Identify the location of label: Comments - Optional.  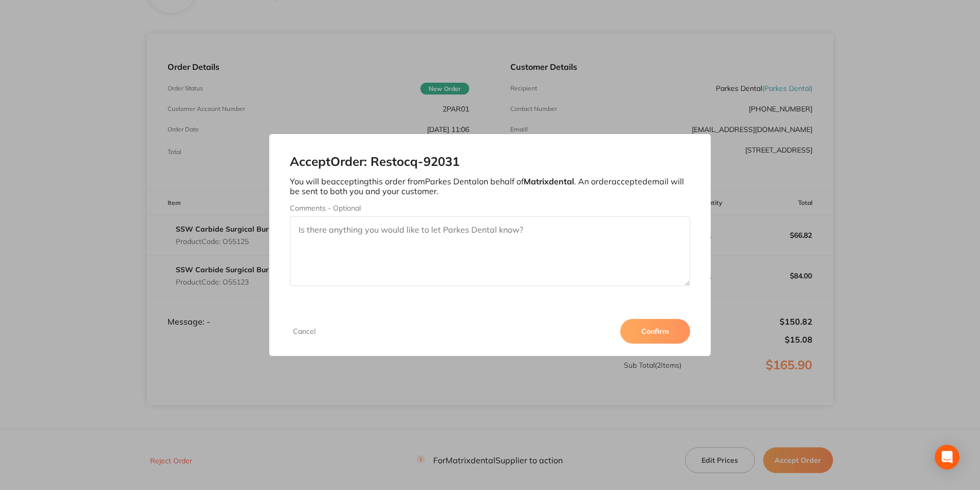
(490, 208).